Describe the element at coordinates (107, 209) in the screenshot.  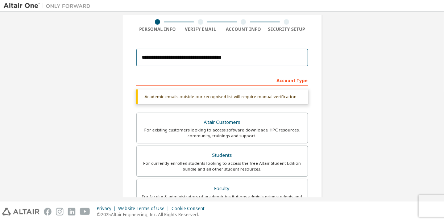
I see `div: Privacy` at that location.